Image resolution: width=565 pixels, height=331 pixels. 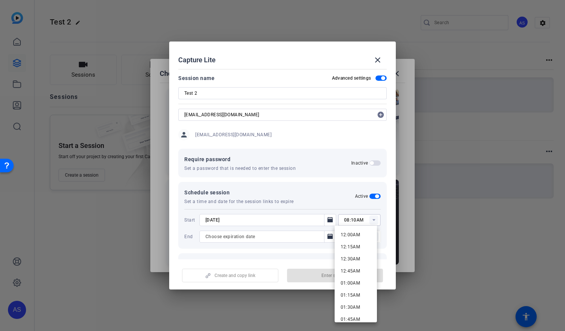 I want to click on mat-icon: person, so click(x=184, y=135).